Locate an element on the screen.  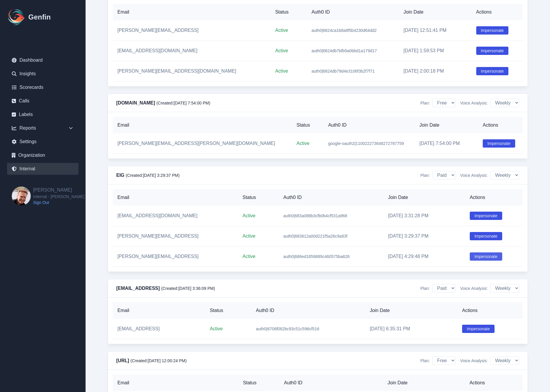
span: google-oauth2|110022273648272787759 is located at coordinates (366, 144).